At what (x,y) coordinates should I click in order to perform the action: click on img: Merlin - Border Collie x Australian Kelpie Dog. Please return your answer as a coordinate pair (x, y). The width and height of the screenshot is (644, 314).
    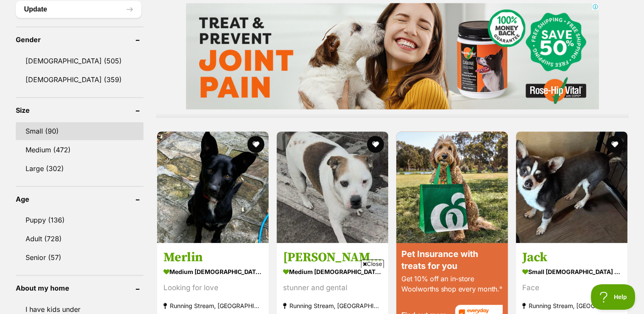
    Looking at the image, I should click on (213, 187).